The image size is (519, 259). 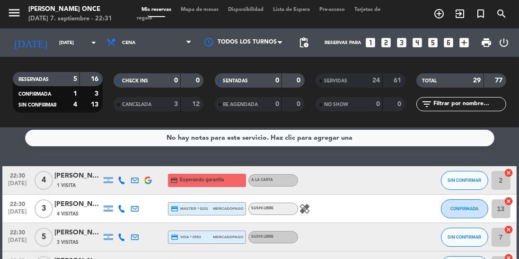 I want to click on i: looks_one, so click(x=370, y=43).